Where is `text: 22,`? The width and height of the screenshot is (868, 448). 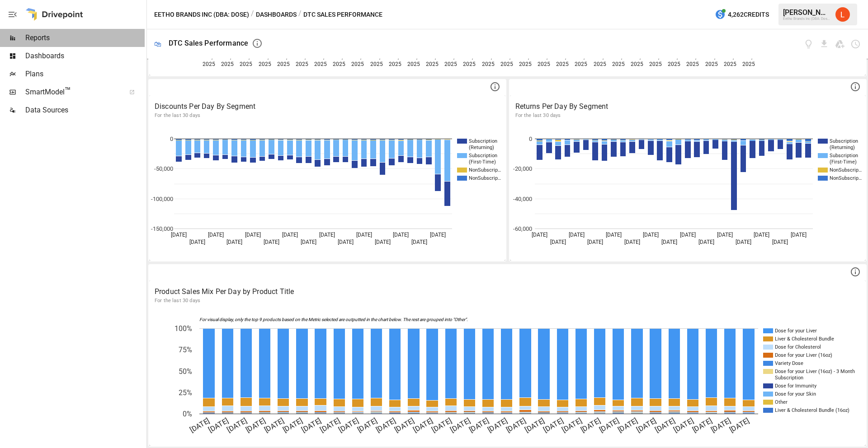 text: 22, is located at coordinates (451, 57).